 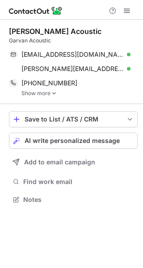 What do you see at coordinates (73, 182) in the screenshot?
I see `button: Find work email` at bounding box center [73, 182].